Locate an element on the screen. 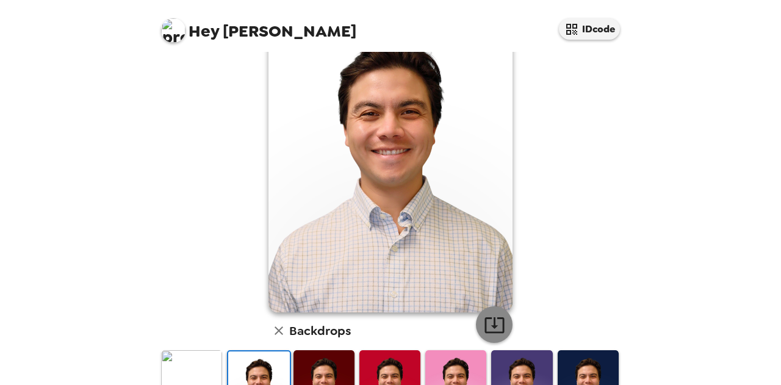 This screenshot has width=781, height=385. span: Hey is located at coordinates (204, 31).